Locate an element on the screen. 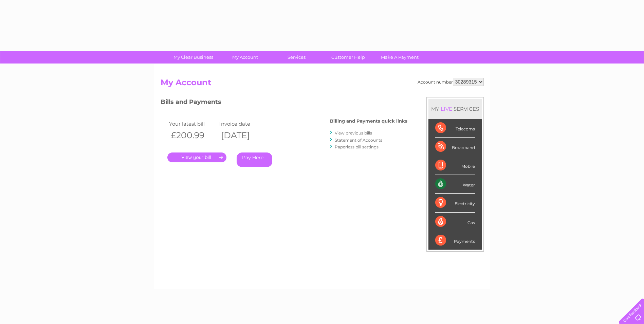 The height and width of the screenshot is (324, 644). div: Broadband is located at coordinates (455, 147).